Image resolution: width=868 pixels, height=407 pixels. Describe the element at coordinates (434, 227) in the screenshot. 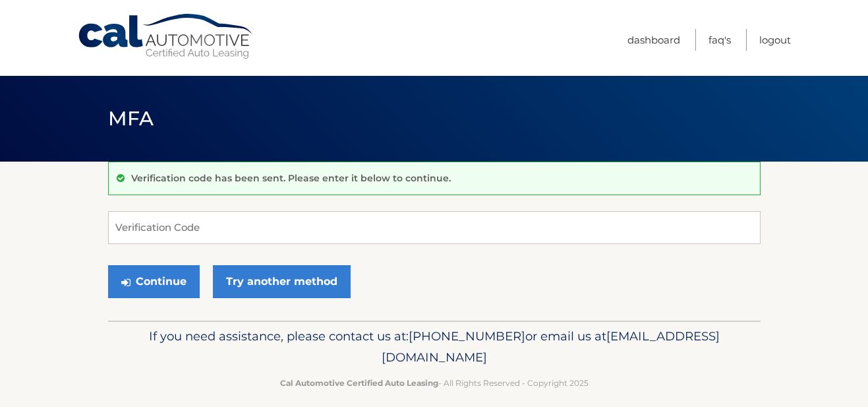

I see `input: Verification Code` at that location.